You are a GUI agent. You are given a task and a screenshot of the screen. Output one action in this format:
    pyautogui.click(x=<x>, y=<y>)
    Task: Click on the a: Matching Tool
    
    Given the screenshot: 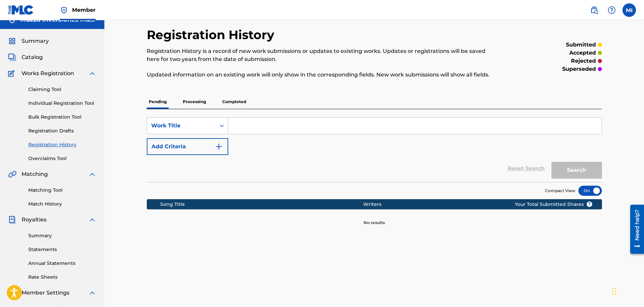 What is the action you would take?
    pyautogui.click(x=62, y=190)
    